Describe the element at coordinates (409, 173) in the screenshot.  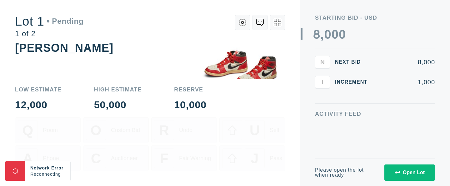
I see `div: Open Lot` at that location.